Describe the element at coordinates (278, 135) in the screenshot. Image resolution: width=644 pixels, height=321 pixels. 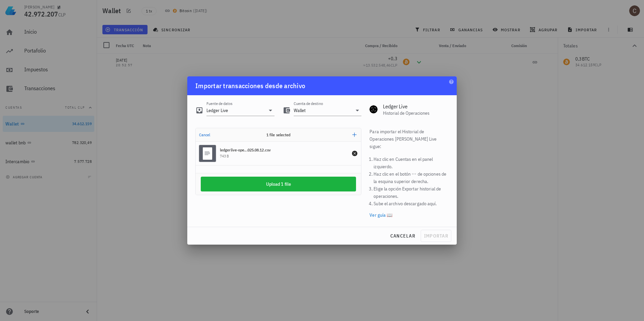
I see `div: 1 file selected` at that location.